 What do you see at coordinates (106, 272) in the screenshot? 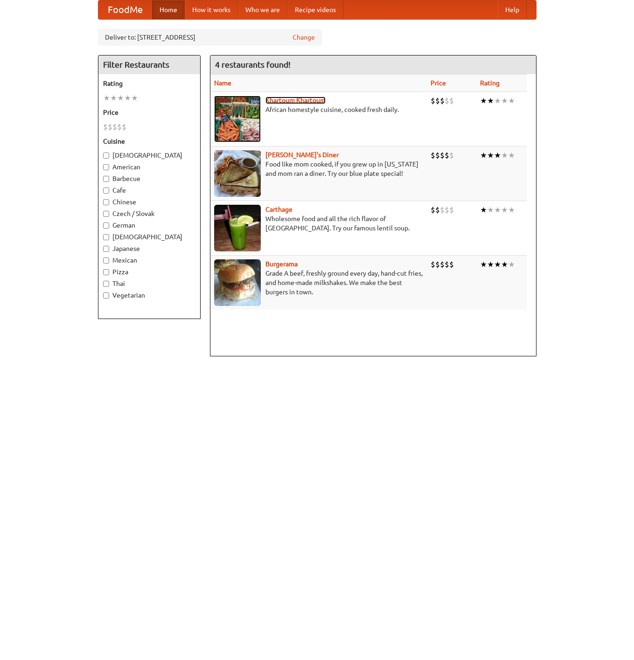
I see `input: Pizza` at bounding box center [106, 272].